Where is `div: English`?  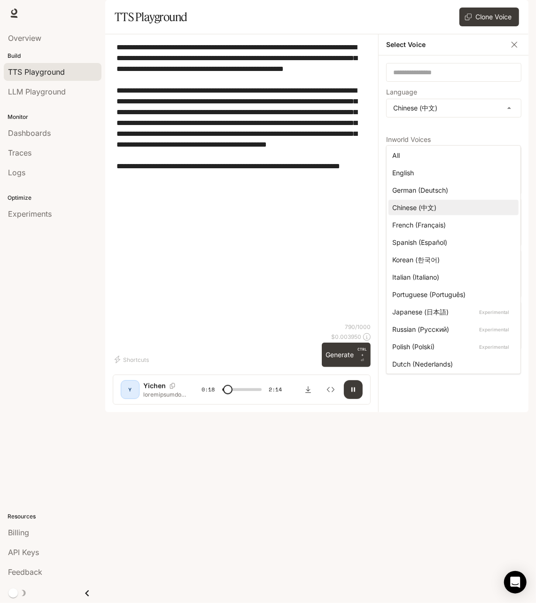 div: English is located at coordinates (451, 172).